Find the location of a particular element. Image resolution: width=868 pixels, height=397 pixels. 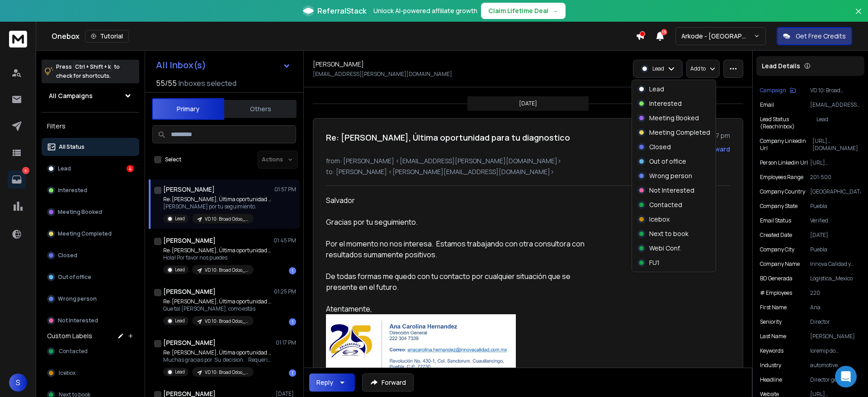

div: Por el momento no nos interesa. Estamos trabajando con otra consultora con resultados sumamente p... is located at coordinates (458, 249).